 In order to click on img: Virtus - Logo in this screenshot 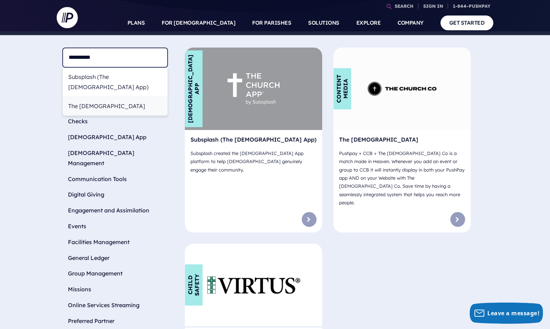, I will do `click(254, 285)`.